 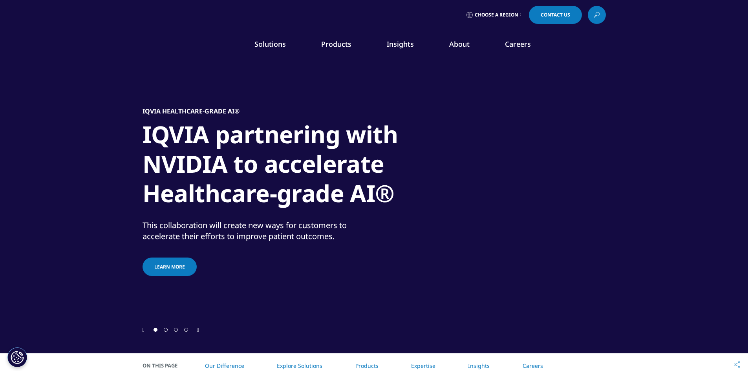 I want to click on div: Next slide, so click(x=198, y=329).